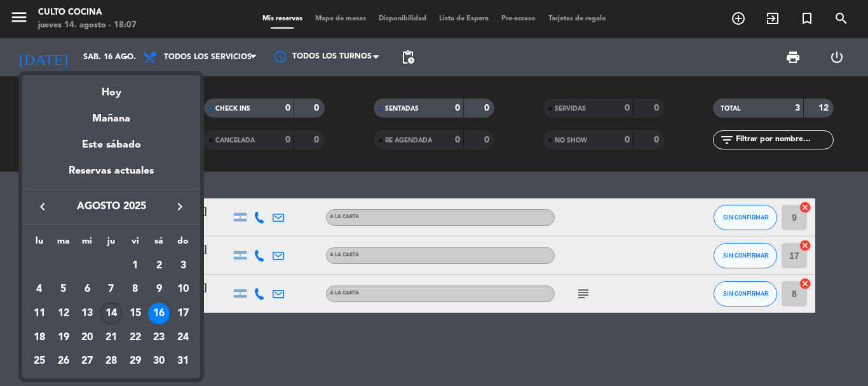  I want to click on td: 29 de agosto de 2025, so click(135, 362).